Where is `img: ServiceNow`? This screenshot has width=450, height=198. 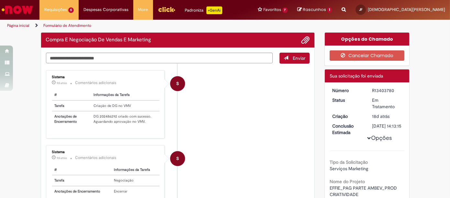
img: ServiceNow is located at coordinates (17, 10).